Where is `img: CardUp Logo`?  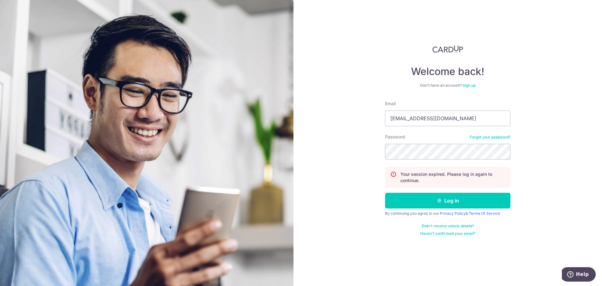
img: CardUp Logo is located at coordinates (448, 49).